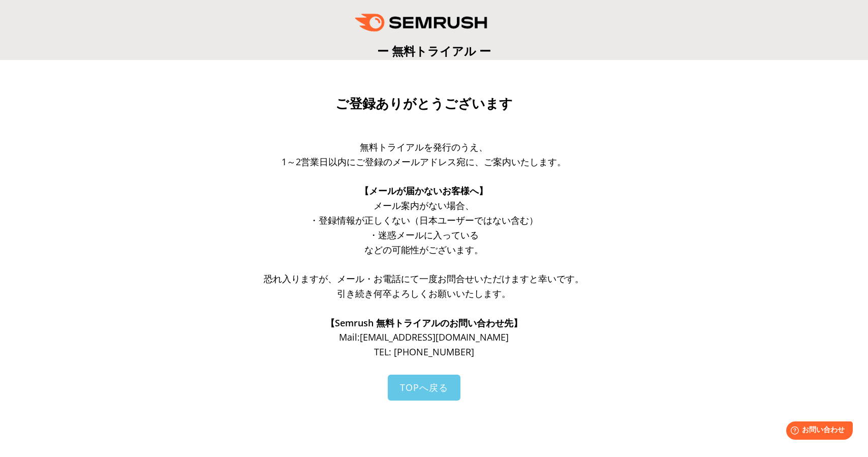 The height and width of the screenshot is (457, 868). Describe the element at coordinates (424, 250) in the screenshot. I see `span: などの可能性がございます。` at that location.